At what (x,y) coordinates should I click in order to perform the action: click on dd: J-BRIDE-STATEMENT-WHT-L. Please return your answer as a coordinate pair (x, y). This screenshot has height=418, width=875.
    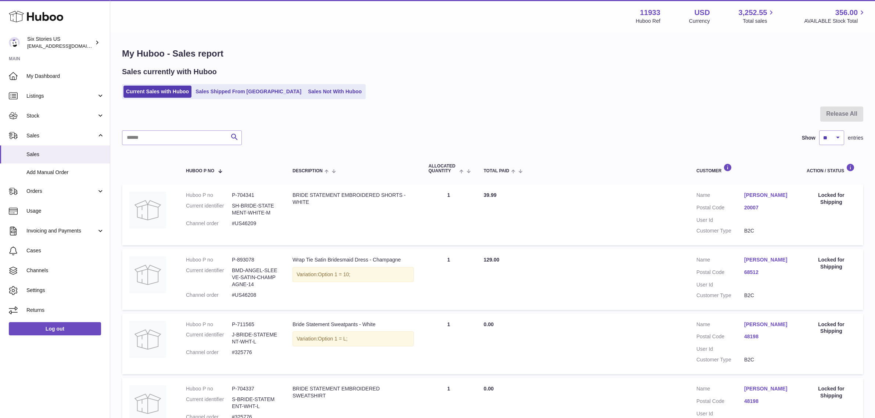
    Looking at the image, I should click on (255, 338).